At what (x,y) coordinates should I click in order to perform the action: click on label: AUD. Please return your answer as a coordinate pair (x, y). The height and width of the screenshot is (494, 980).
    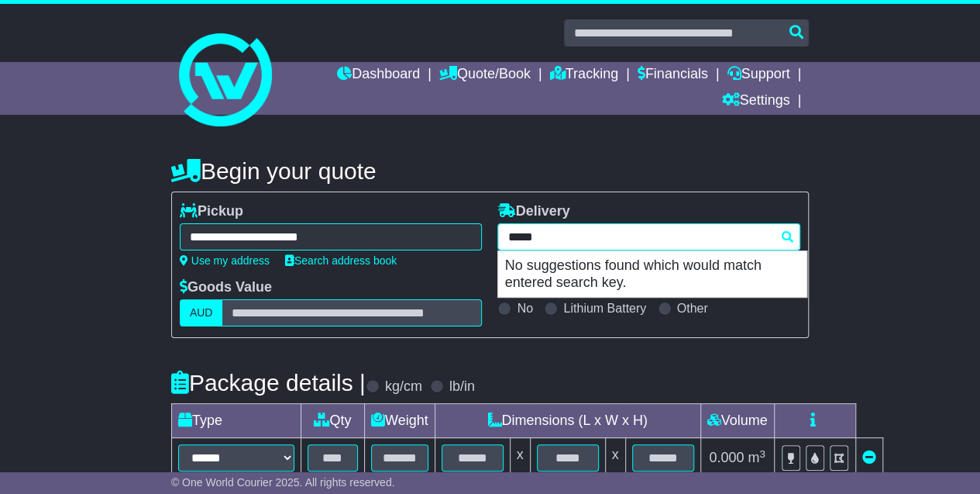
    Looking at the image, I should click on (202, 312).